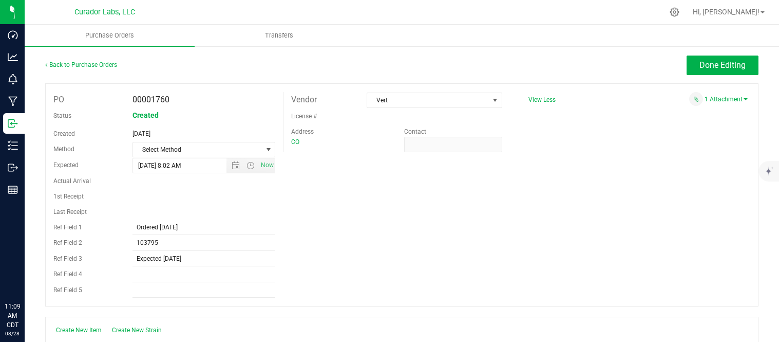  I want to click on label: Contact, so click(415, 131).